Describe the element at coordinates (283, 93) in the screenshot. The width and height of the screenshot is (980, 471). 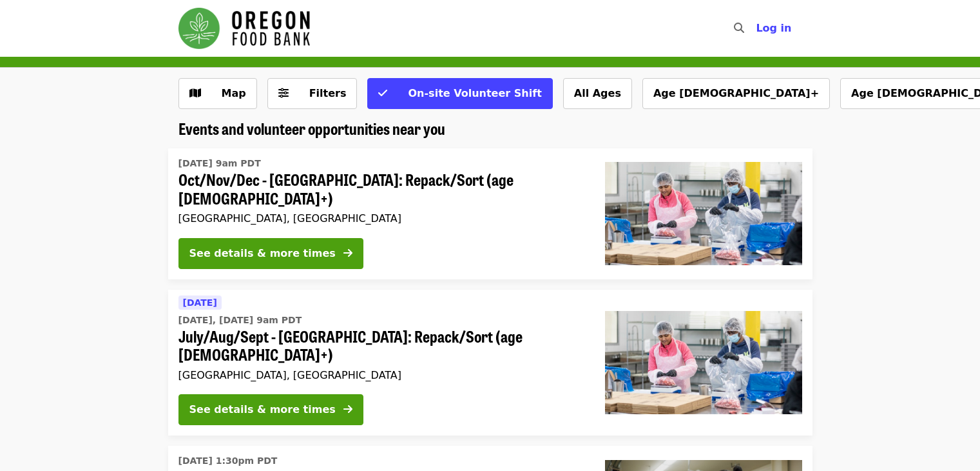
I see `i: sliders-h icon` at that location.